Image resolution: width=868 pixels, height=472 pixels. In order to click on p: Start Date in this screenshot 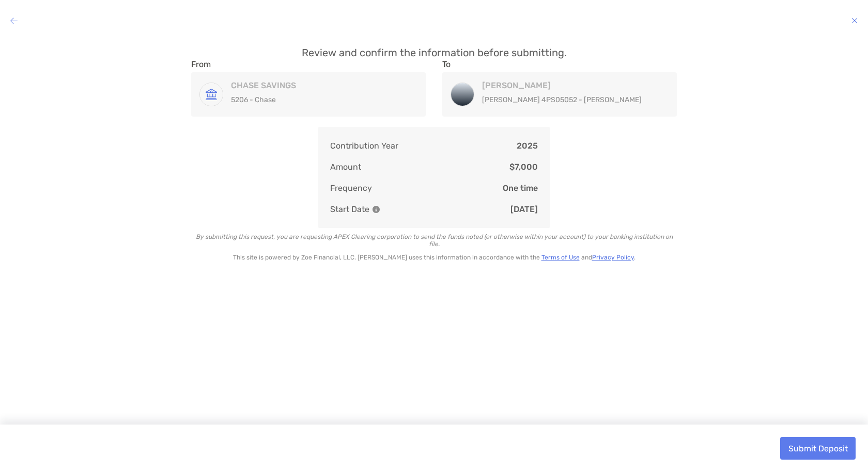, I will do `click(355, 209)`.